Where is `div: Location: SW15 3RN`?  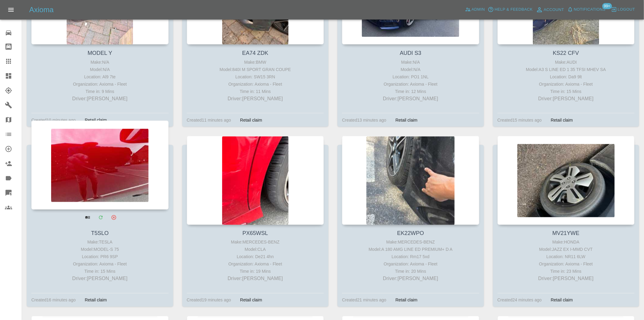
div: Location: SW15 3RN is located at coordinates (255, 77).